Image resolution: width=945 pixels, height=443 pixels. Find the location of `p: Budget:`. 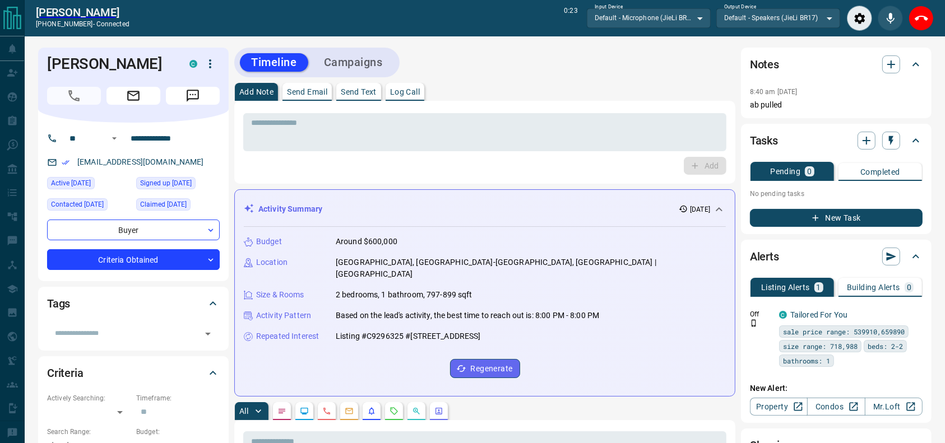

p: Budget: is located at coordinates (178, 432).